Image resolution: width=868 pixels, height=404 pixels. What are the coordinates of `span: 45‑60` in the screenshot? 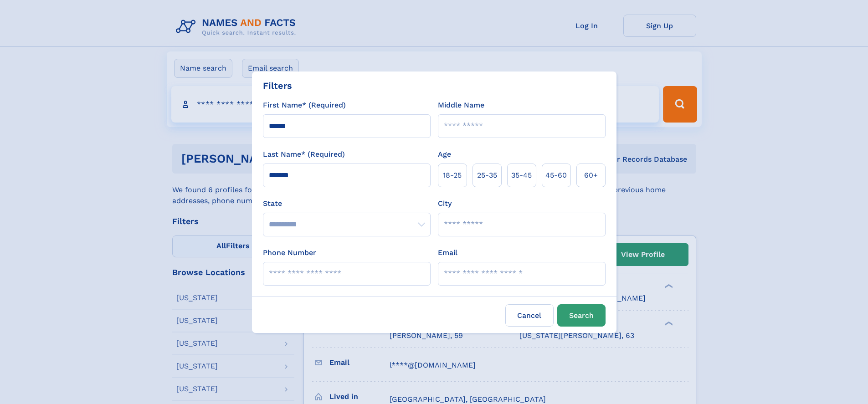 It's located at (556, 175).